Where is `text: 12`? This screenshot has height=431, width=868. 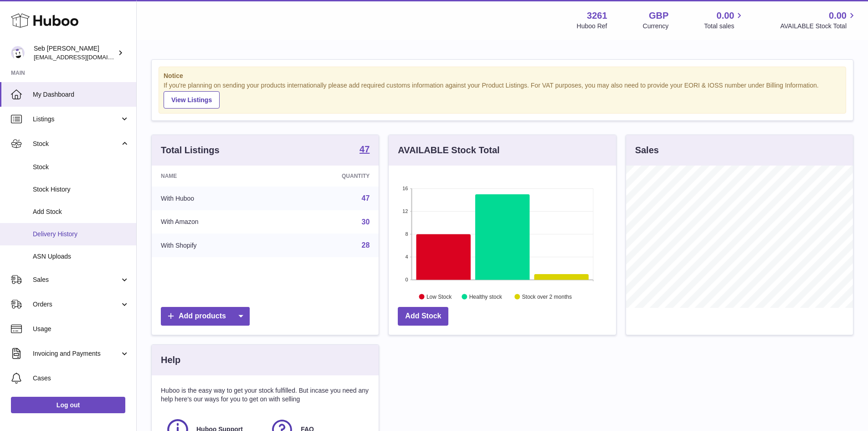
text: 12 is located at coordinates (405, 211).